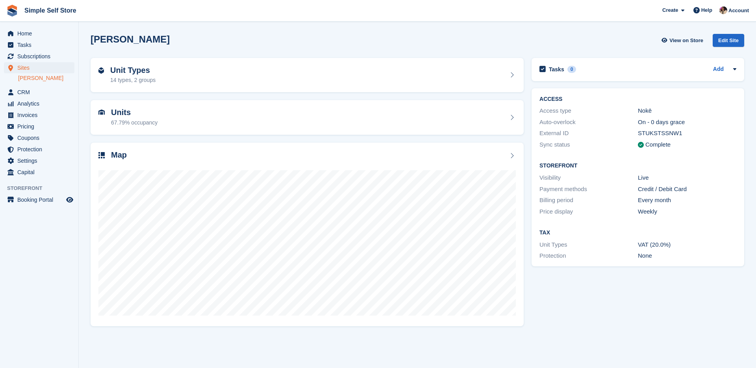  I want to click on span: CRM, so click(41, 92).